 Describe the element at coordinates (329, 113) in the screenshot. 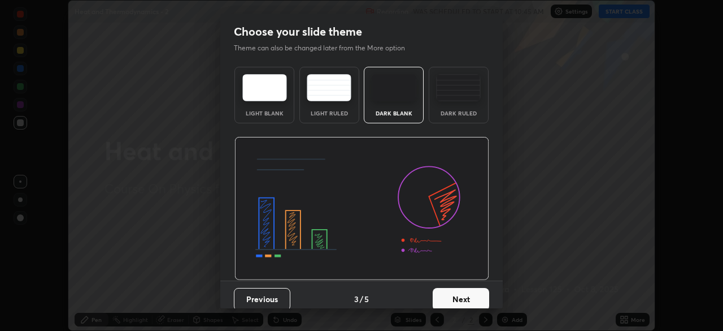

I see `div: Light Ruled` at that location.